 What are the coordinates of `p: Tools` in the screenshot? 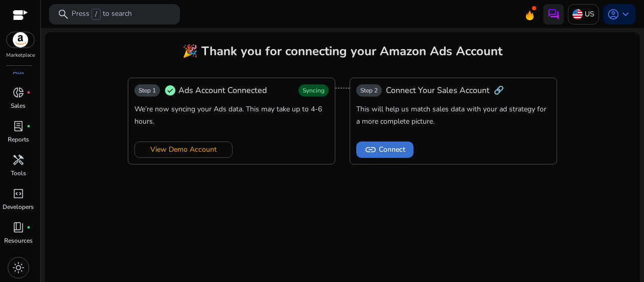 It's located at (19, 173).